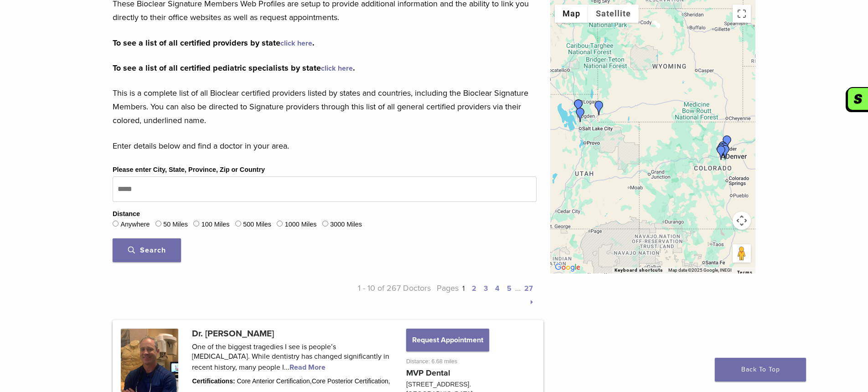 Image resolution: width=868 pixels, height=392 pixels. Describe the element at coordinates (147, 250) in the screenshot. I see `button: Search` at that location.